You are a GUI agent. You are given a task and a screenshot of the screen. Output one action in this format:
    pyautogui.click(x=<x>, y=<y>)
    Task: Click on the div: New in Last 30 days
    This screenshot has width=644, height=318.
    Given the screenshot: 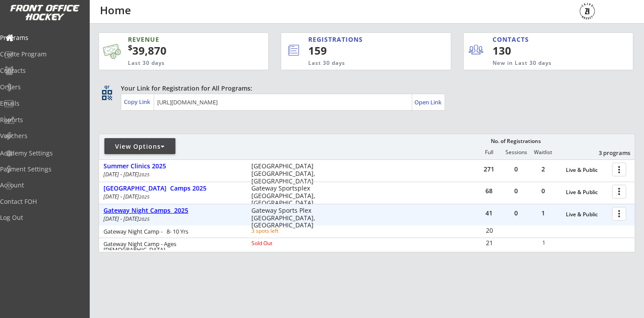 What is the action you would take?
    pyautogui.click(x=542, y=63)
    